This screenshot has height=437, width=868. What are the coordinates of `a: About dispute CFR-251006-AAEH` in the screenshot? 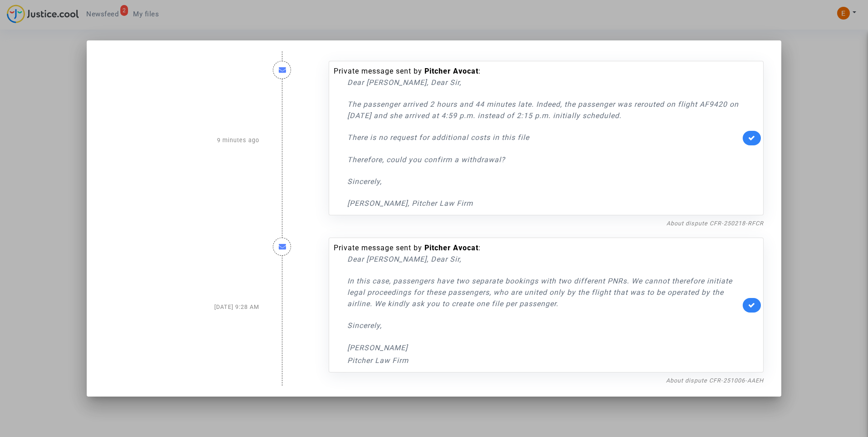 It's located at (714, 381).